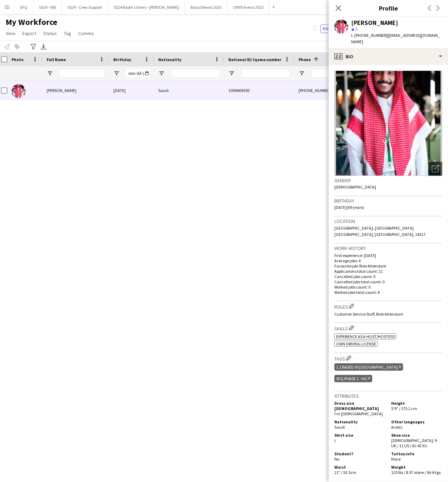  Describe the element at coordinates (369, 314) in the screenshot. I see `span: Customer Service Staff, Ride Attendant` at that location.